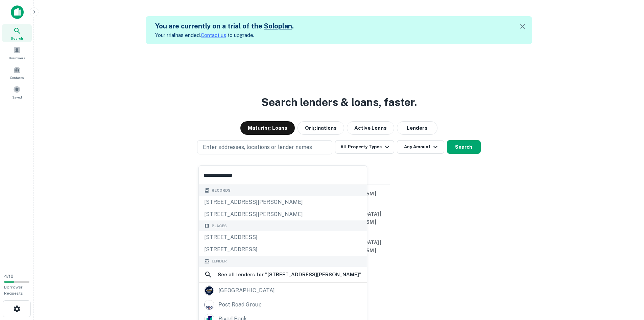 This screenshot has height=320, width=644. What do you see at coordinates (219, 261) in the screenshot?
I see `span: Lender` at bounding box center [219, 261].